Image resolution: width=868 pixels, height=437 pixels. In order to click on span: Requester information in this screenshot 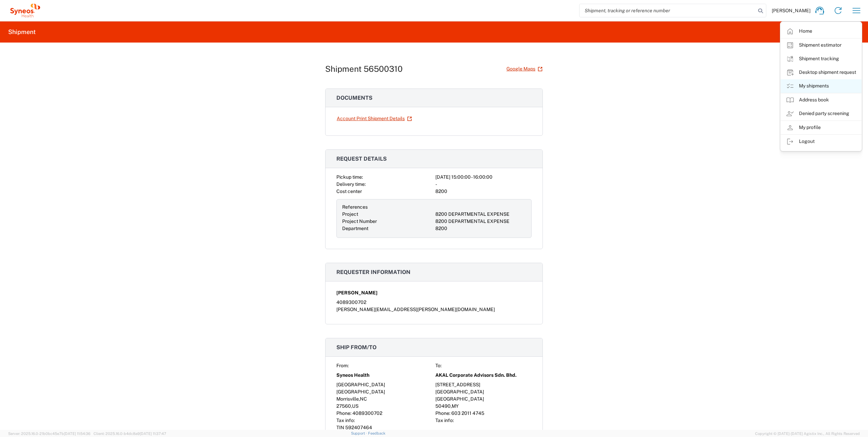, I will do `click(374, 272)`.